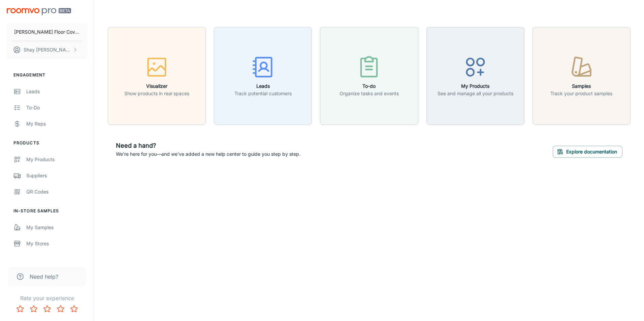 This screenshot has height=321, width=644. I want to click on p: Track potential customers, so click(263, 94).